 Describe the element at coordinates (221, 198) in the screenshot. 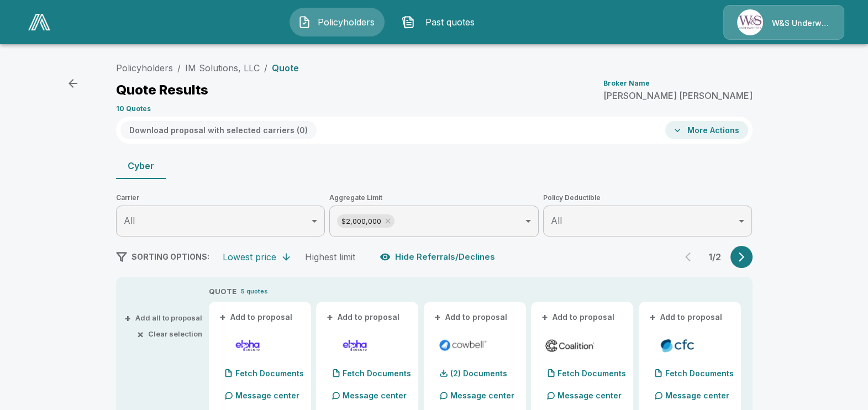

I see `span: Carrier` at that location.